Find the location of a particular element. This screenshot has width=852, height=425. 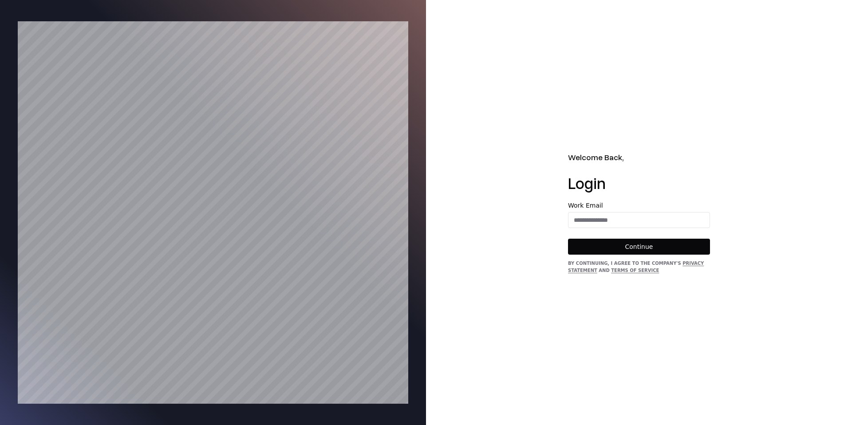

h2: Welcome Back, is located at coordinates (639, 157).